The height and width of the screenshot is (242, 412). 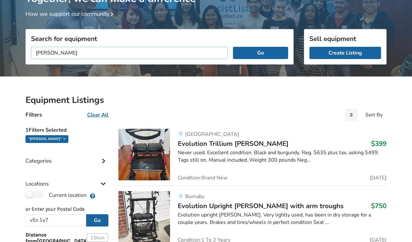 I want to click on h5: 1 Filters Selected, so click(x=67, y=129).